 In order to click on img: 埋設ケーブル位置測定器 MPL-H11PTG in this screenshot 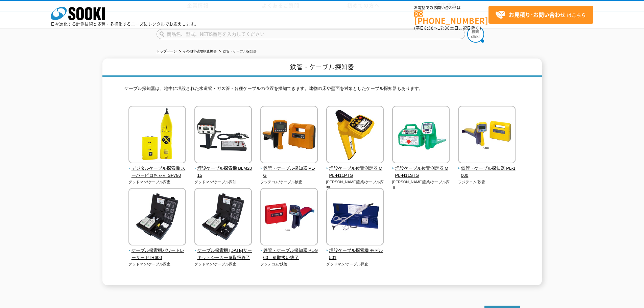, I will do `click(355, 135)`.